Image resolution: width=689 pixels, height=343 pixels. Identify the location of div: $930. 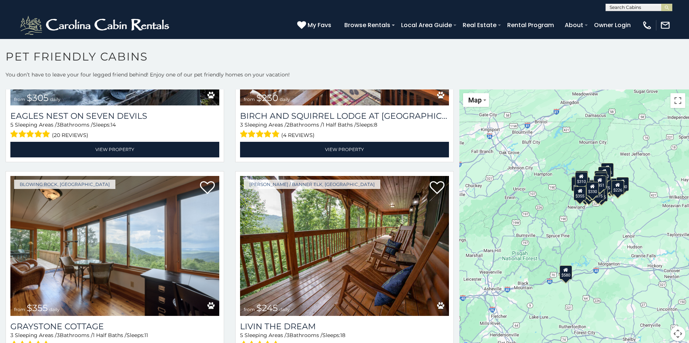
(623, 184).